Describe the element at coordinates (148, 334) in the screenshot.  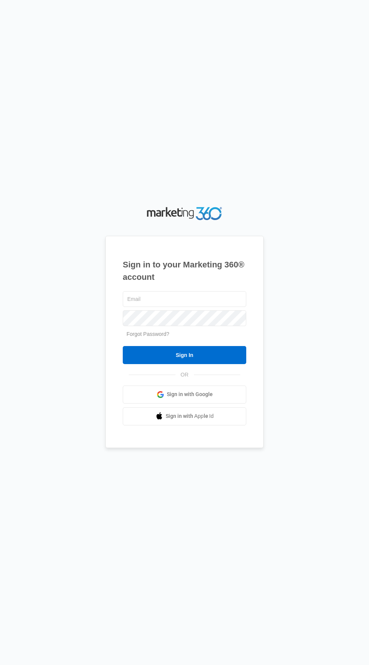
I see `a: Forgot Password?` at that location.